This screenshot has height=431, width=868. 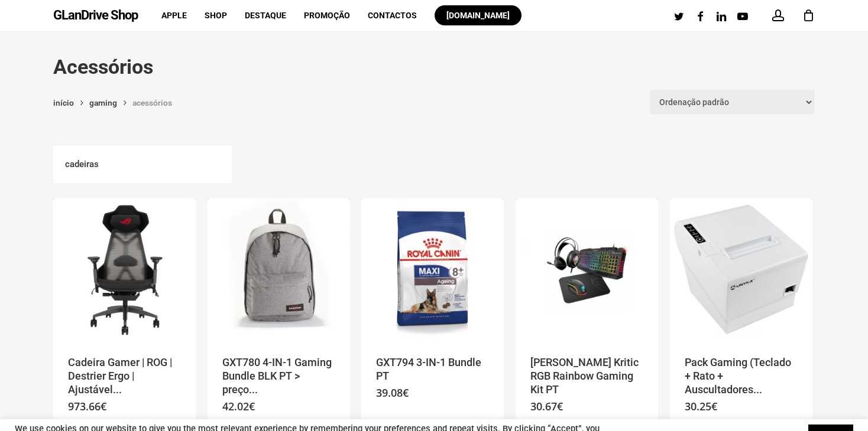 I want to click on a: Contactos, so click(x=392, y=16).